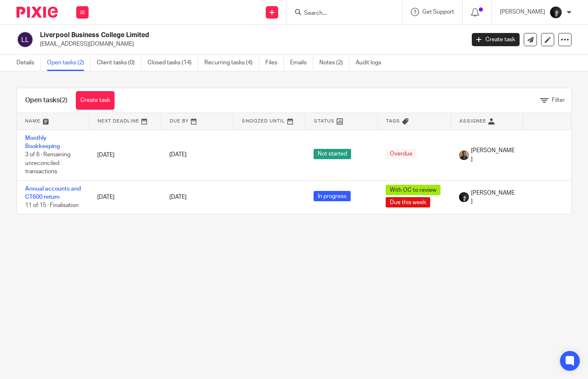 The height and width of the screenshot is (379, 588). Describe the element at coordinates (48, 163) in the screenshot. I see `span: 3 of 6 · Remaining unreconciled transactions` at that location.